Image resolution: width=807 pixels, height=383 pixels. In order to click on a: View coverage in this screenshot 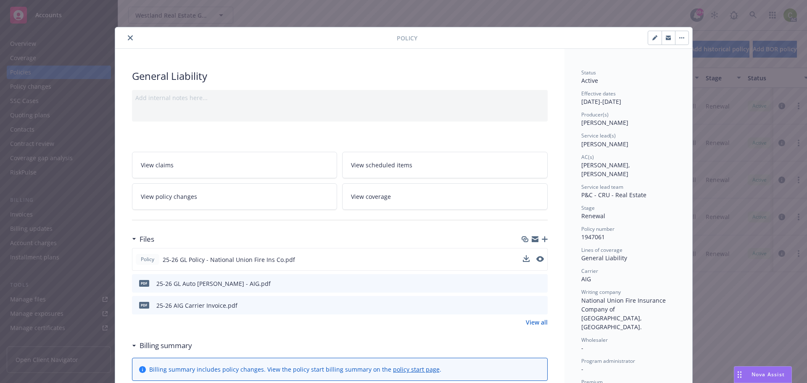, I will do `click(445, 196)`.